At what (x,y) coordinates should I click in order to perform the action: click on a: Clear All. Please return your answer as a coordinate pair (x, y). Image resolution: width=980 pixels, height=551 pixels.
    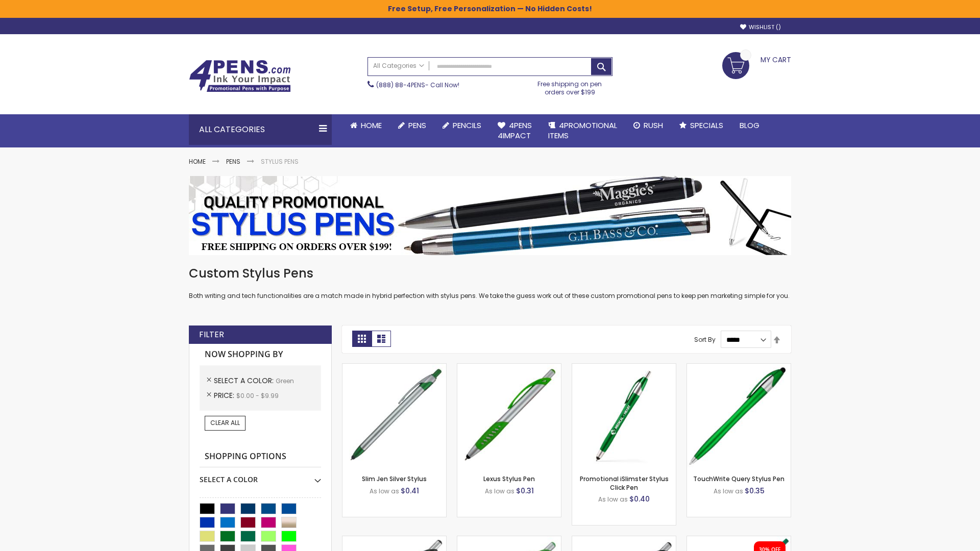
    Looking at the image, I should click on (225, 423).